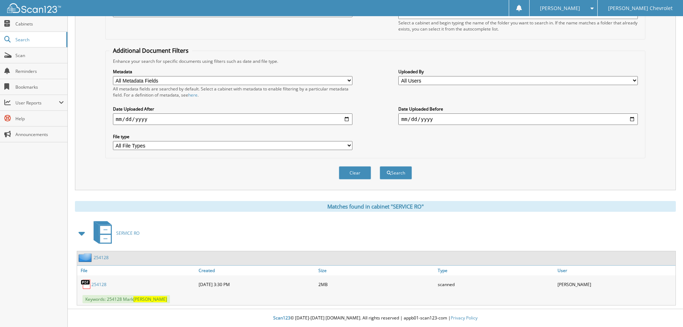 The image size is (683, 327). Describe the element at coordinates (496, 284) in the screenshot. I see `div: scanned` at that location.